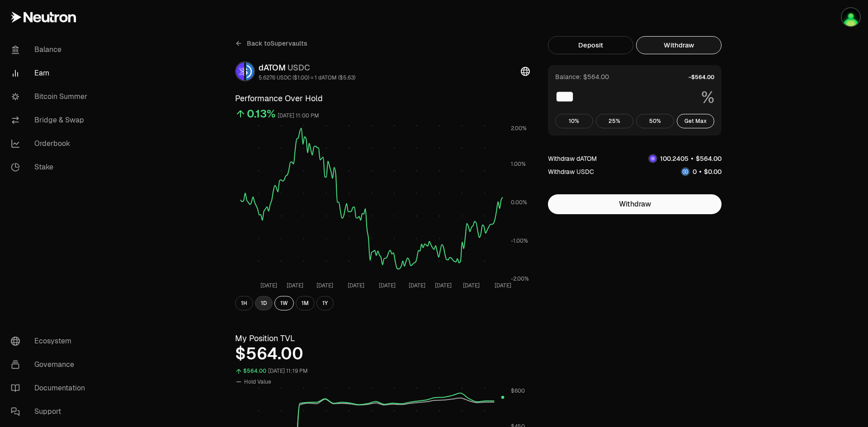 Image resolution: width=868 pixels, height=427 pixels. Describe the element at coordinates (50, 50) in the screenshot. I see `a: Balance` at that location.